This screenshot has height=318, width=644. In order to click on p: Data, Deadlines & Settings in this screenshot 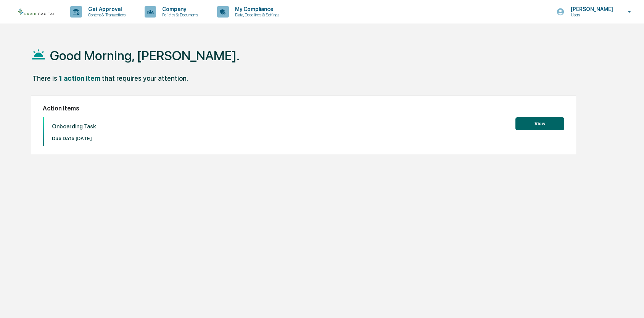, I will do `click(256, 15)`.